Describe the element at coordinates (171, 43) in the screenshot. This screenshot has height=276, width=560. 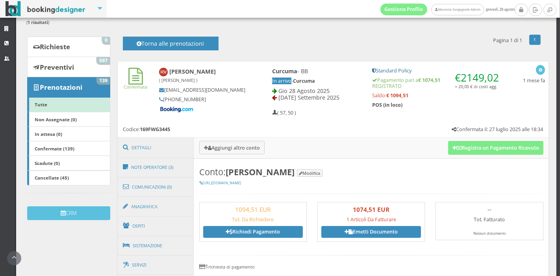
I see `button: Torna alle prenotazioni` at that location.